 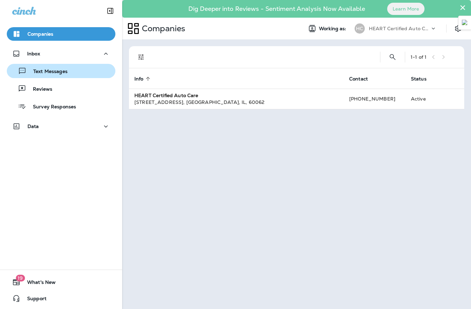 I want to click on div: HC, so click(x=360, y=29).